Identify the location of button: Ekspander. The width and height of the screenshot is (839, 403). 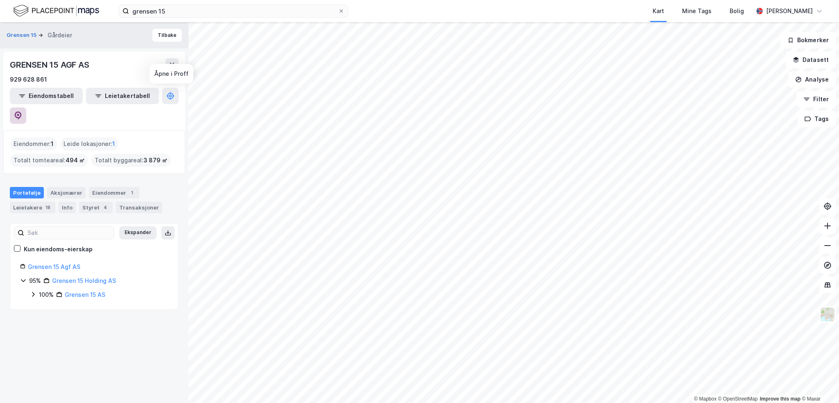
(138, 233).